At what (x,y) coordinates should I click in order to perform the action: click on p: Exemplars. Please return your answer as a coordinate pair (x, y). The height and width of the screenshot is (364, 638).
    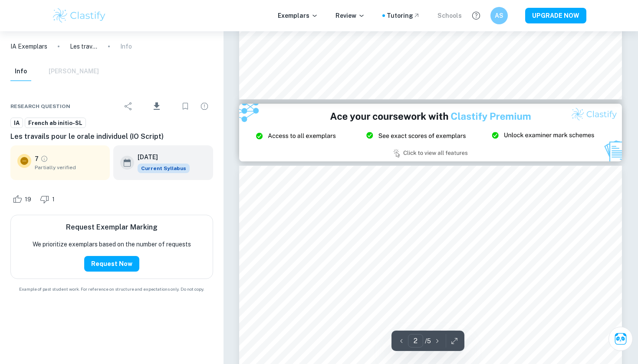
    Looking at the image, I should click on (297, 16).